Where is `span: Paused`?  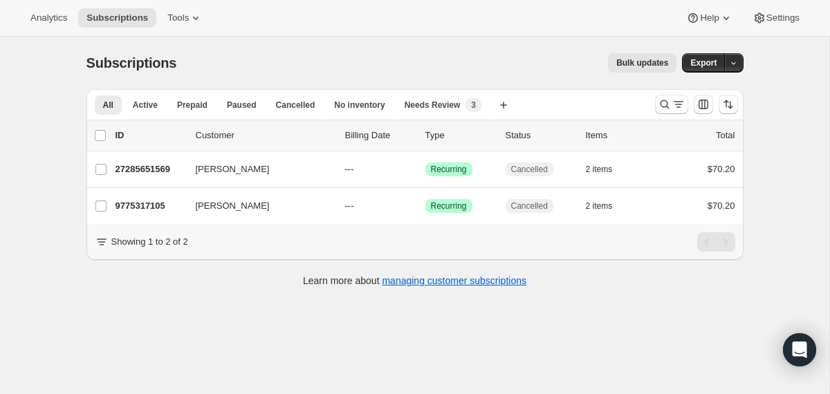 span: Paused is located at coordinates (241, 105).